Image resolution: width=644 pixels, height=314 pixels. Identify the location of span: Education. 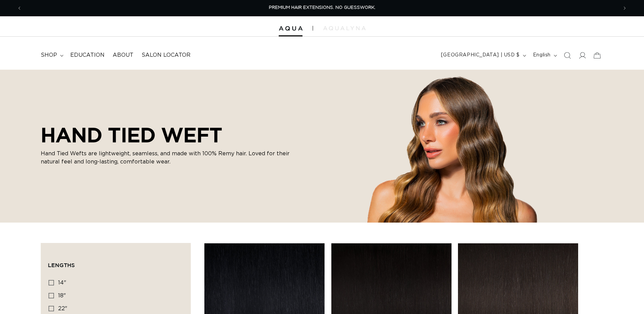
(87, 55).